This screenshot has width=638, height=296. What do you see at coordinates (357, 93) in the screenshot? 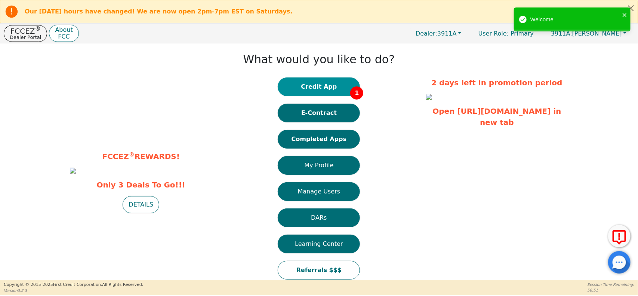
I see `span: 1` at bounding box center [357, 93].